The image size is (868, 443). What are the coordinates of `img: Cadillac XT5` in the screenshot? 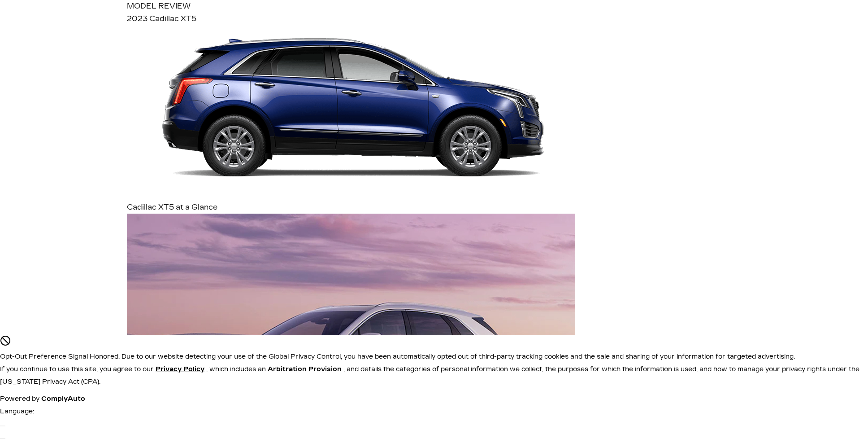 It's located at (351, 113).